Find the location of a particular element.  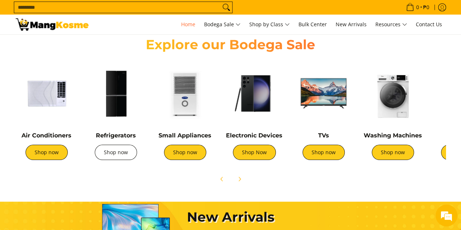

span: Contact Us is located at coordinates (429, 24).